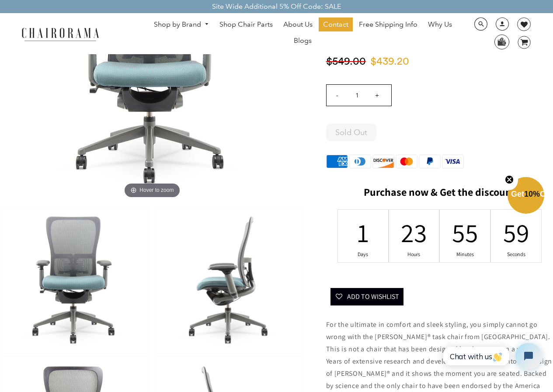  I want to click on div: 55, so click(465, 233).